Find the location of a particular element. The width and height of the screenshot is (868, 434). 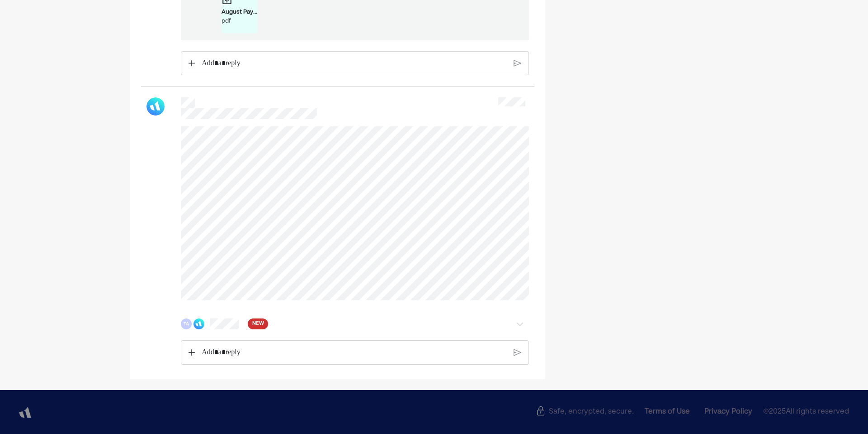

div: Terms of Use is located at coordinates (668, 411).